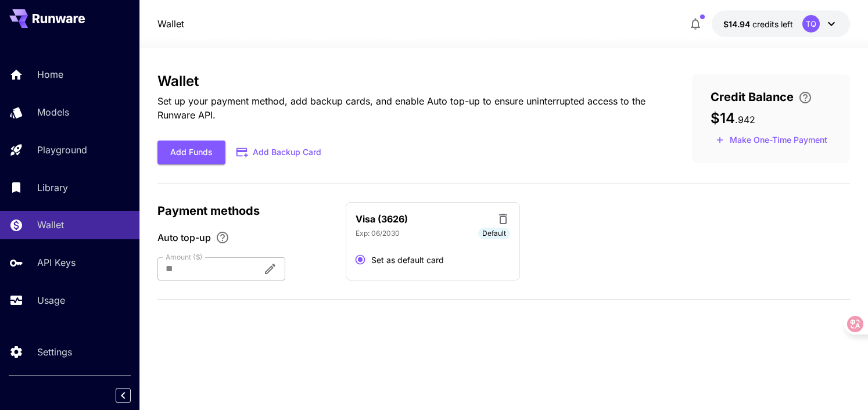 Image resolution: width=868 pixels, height=410 pixels. I want to click on p: API Keys, so click(56, 263).